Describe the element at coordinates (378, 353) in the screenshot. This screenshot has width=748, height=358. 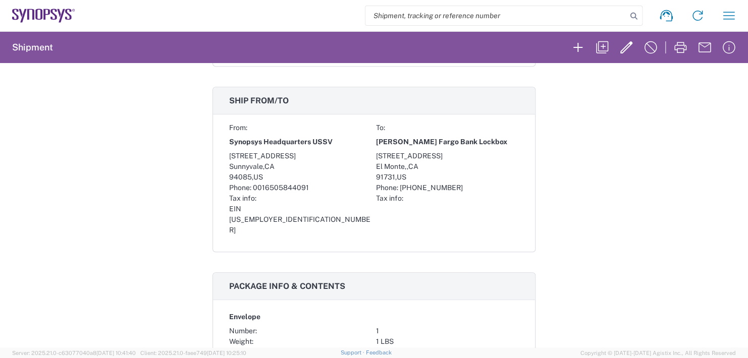
I see `a: Feedback` at that location.